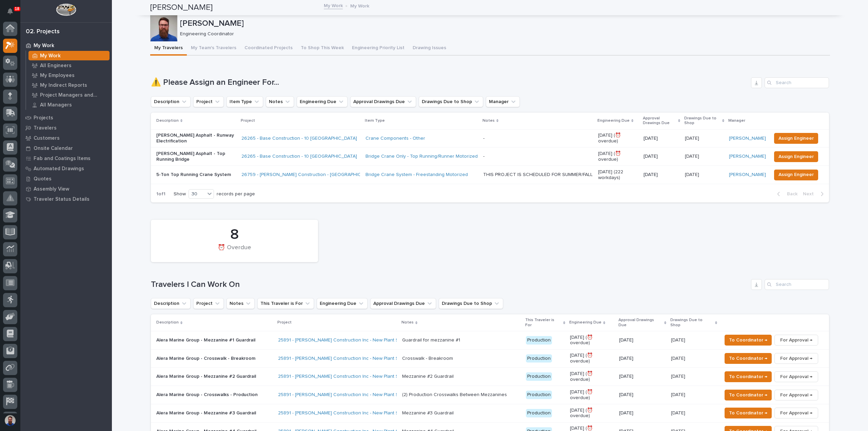 This screenshot has width=868, height=431. What do you see at coordinates (61, 199) in the screenshot?
I see `p: Traveler Status Details` at bounding box center [61, 199].